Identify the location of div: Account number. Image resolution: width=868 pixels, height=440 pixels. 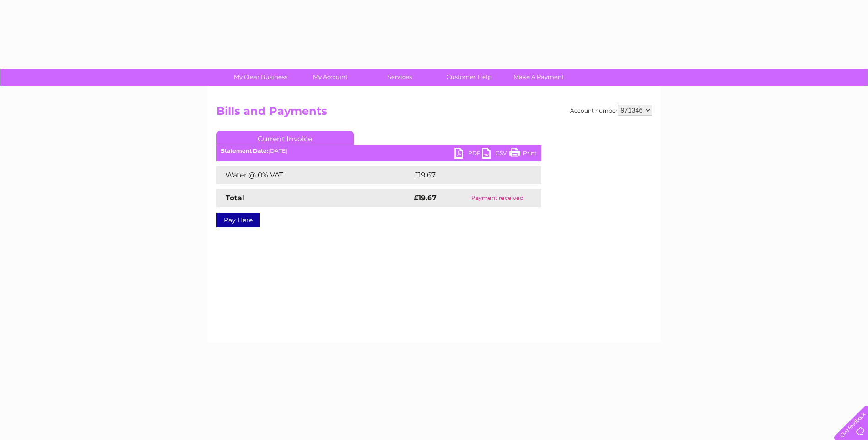
(610, 110).